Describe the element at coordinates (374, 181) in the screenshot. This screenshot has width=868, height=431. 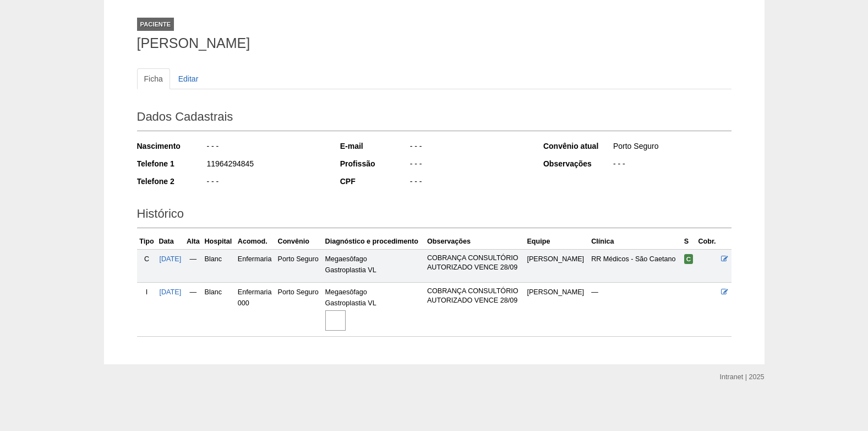
I see `div: CPF` at that location.